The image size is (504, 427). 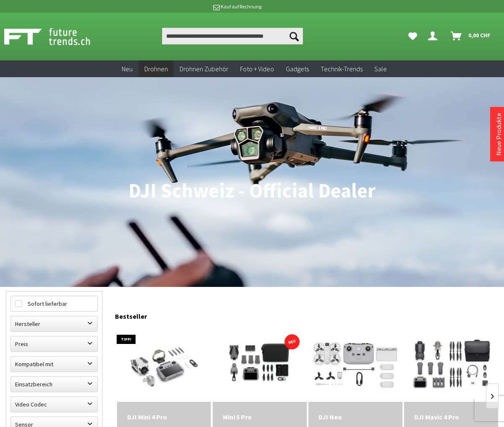 I want to click on label: Preis, so click(x=54, y=344).